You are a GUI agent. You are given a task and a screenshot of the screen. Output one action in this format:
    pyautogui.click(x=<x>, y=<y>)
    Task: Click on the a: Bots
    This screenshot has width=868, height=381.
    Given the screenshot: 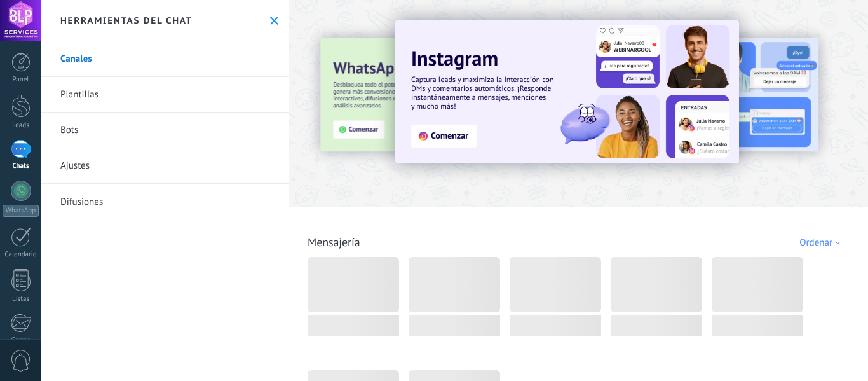 What is the action you would take?
    pyautogui.click(x=165, y=130)
    